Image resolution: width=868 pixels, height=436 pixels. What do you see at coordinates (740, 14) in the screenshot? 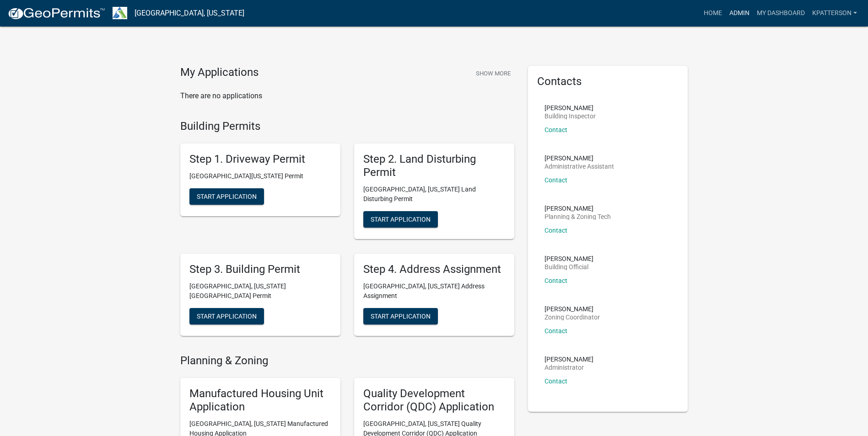
I see `a: Admin` at bounding box center [740, 14].